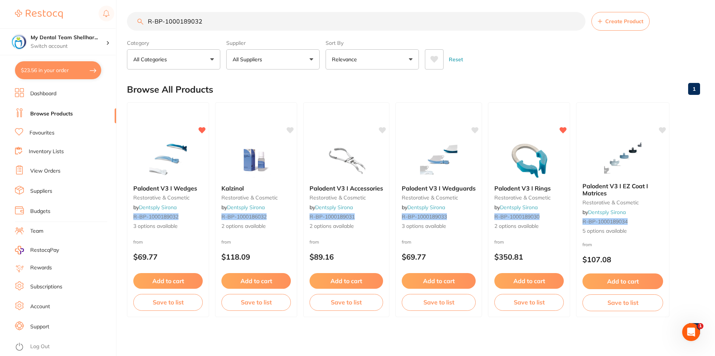  I want to click on img: RestocqPay, so click(19, 250).